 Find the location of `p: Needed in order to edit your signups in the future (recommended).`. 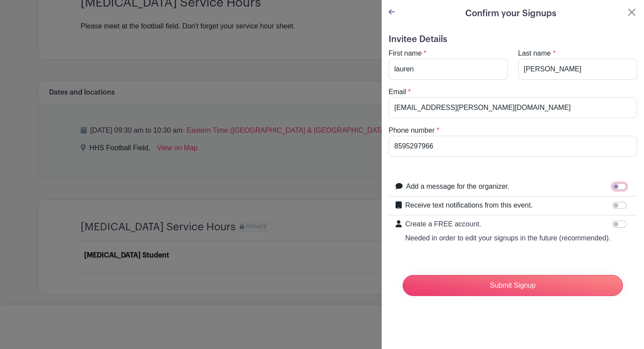

p: Needed in order to edit your signups in the future (recommended). is located at coordinates (508, 238).